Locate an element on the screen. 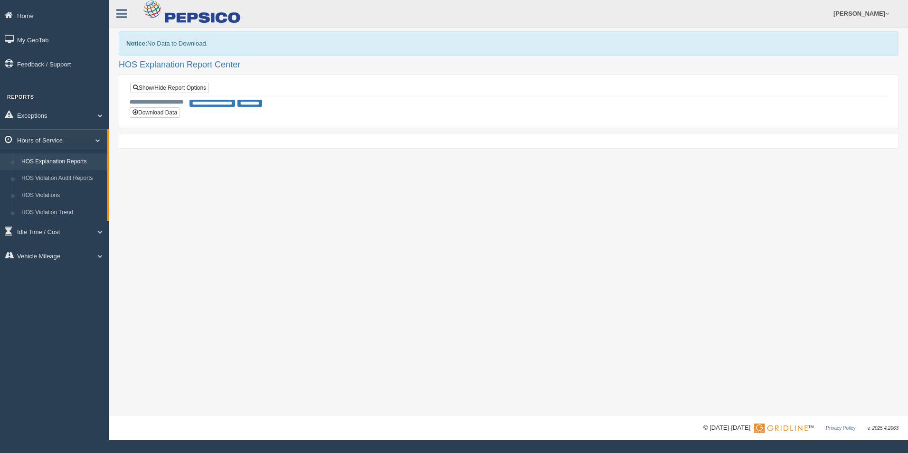 This screenshot has height=453, width=908. button: Download Data is located at coordinates (155, 113).